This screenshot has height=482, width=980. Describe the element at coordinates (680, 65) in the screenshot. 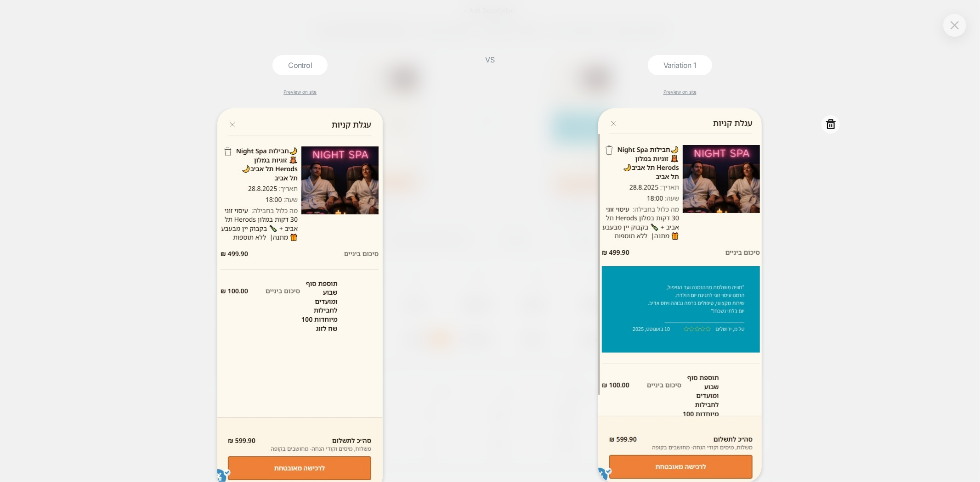

I see `div: Variation 1` at that location.